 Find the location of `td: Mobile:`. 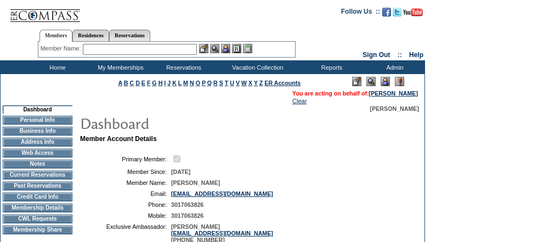

td: Mobile: is located at coordinates (126, 216).